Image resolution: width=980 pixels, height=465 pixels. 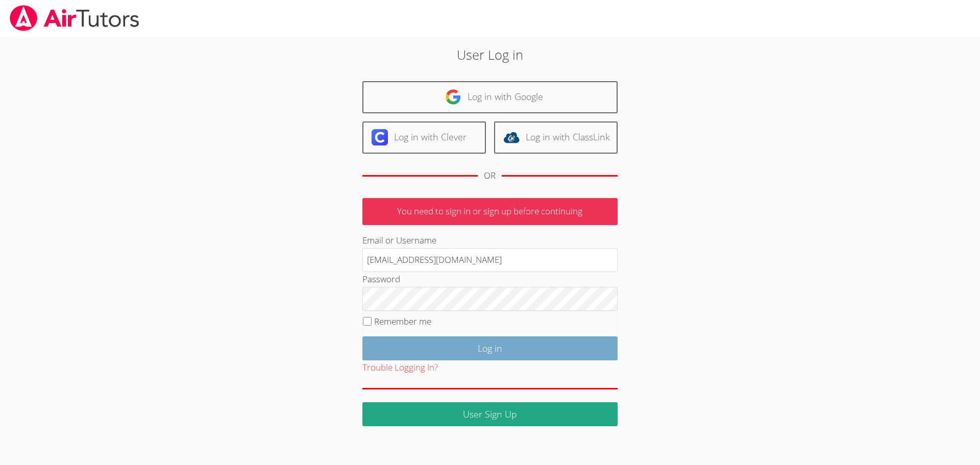 I want to click on label: Remember me, so click(x=403, y=321).